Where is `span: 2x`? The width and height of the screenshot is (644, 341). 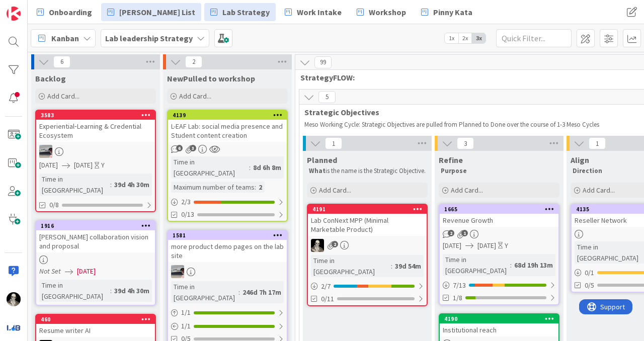 span: 2x is located at coordinates (465, 38).